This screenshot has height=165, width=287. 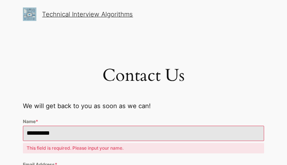 What do you see at coordinates (87, 14) in the screenshot?
I see `a: Technical Interview Algorithms` at bounding box center [87, 14].